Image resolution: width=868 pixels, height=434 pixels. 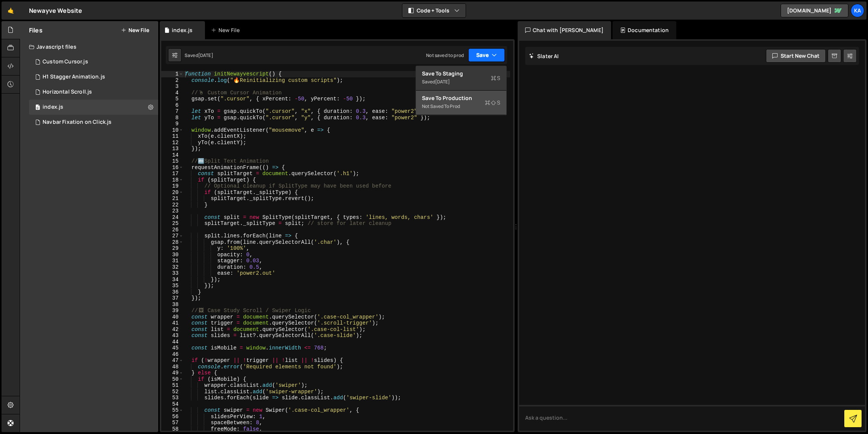 I want to click on div: 58, so click(x=172, y=429).